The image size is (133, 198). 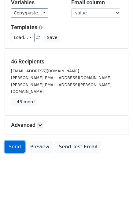 What do you see at coordinates (30, 13) in the screenshot?
I see `a: Copy/paste...` at bounding box center [30, 13].